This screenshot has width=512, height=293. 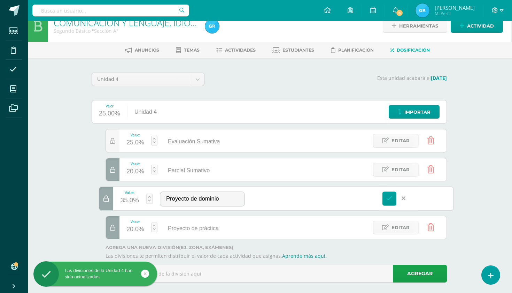 What do you see at coordinates (276, 256) in the screenshot?
I see `p: Las divisiones te permiten distribuir el valor de cada actividad que asignas.` at bounding box center [276, 256].